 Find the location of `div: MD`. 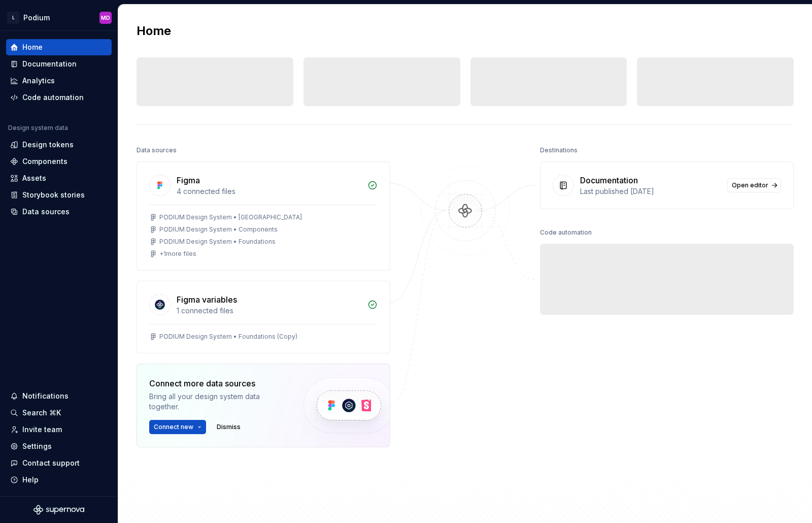

div: MD is located at coordinates (106, 18).